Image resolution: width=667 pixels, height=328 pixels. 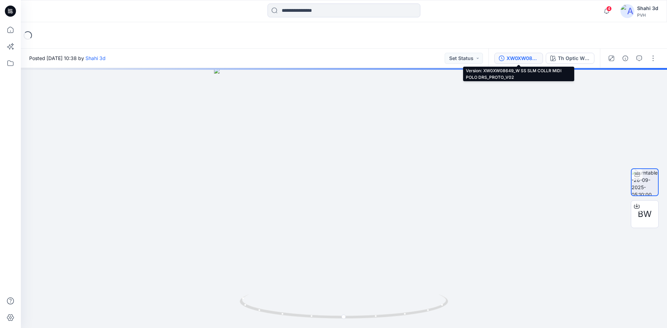 I want to click on div: Th Optic White - YCF, so click(x=574, y=58).